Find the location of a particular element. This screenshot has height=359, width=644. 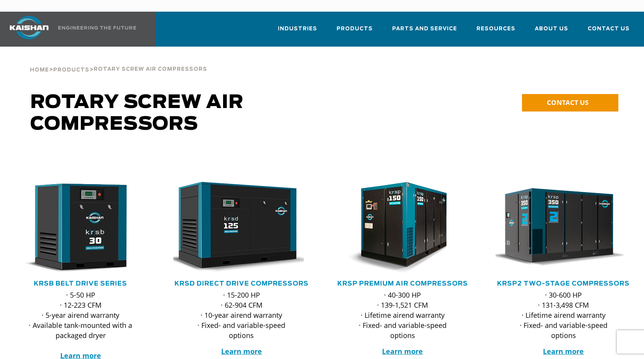

p: · 15-200 HP · 62-904 CFM · 10-year airend warranty · Fixed- and variable-speed options is located at coordinates (241, 315).